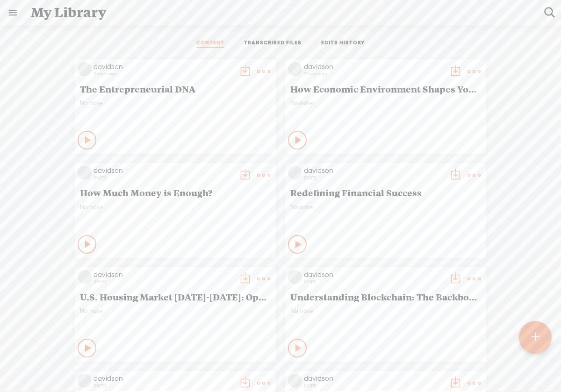 This screenshot has height=392, width=561. I want to click on span: How Economic Environment Shapes Your Path to Wealth, so click(386, 89).